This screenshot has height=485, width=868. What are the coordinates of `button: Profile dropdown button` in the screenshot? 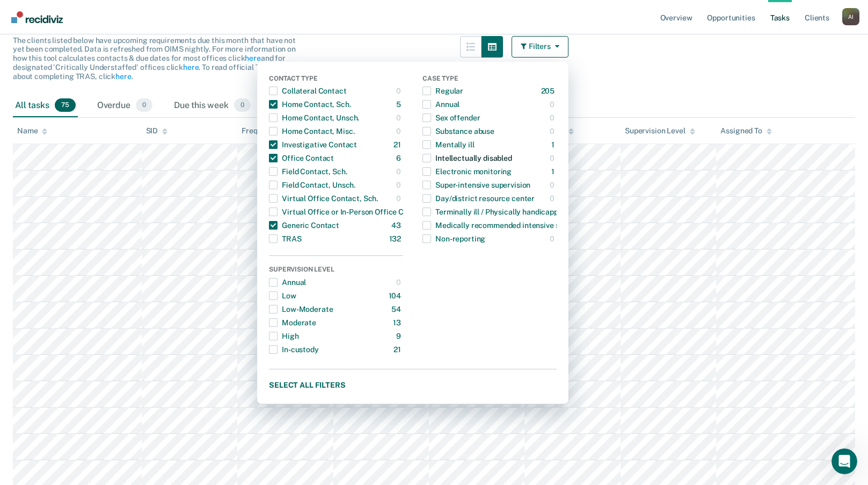 It's located at (851, 17).